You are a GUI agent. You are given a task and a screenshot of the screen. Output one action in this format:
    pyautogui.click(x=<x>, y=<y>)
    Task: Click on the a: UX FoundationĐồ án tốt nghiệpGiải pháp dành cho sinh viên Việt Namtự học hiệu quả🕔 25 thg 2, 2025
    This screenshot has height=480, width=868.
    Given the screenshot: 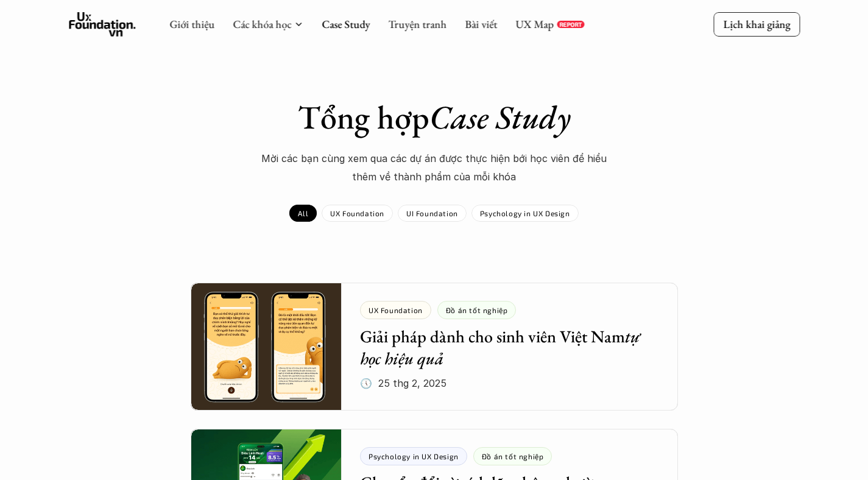 What is the action you would take?
    pyautogui.click(x=434, y=346)
    